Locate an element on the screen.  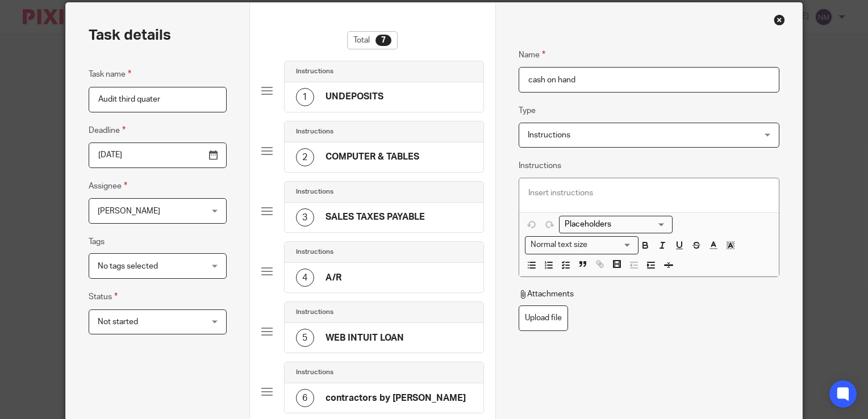
div: 2 is located at coordinates (305, 158).